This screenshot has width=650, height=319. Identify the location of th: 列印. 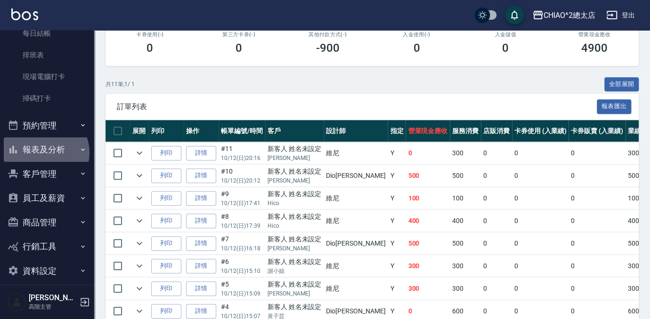
(166, 131).